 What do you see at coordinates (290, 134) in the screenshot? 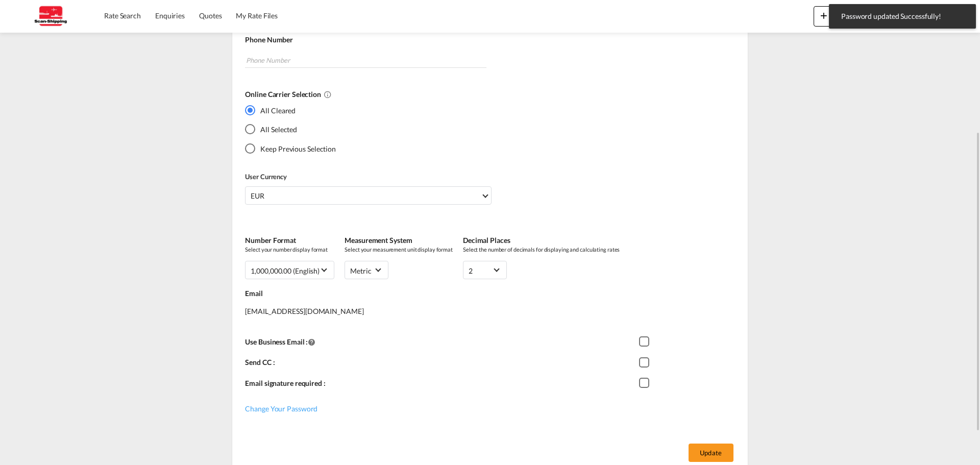
I see `md-radio-group: Yes` at bounding box center [290, 134].